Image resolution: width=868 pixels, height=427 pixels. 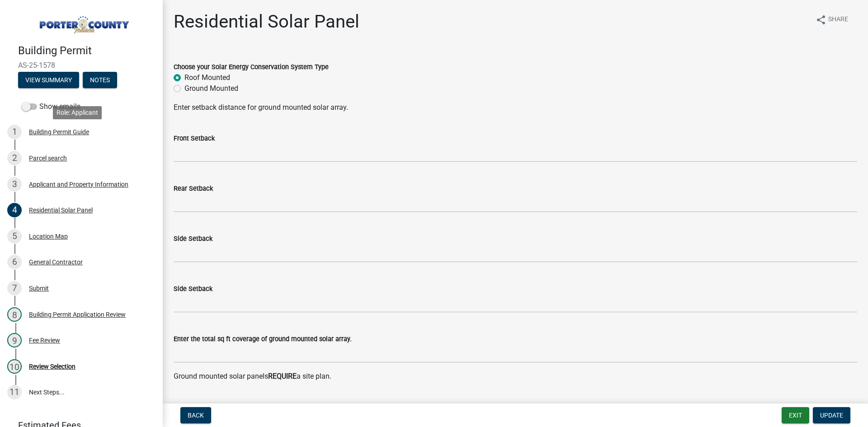 What do you see at coordinates (211, 88) in the screenshot?
I see `label: Ground Mounted` at bounding box center [211, 88].